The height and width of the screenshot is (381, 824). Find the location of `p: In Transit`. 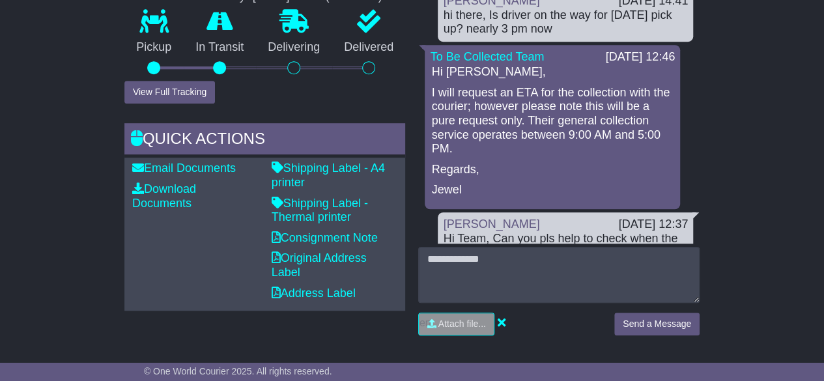

p: In Transit is located at coordinates (220, 48).